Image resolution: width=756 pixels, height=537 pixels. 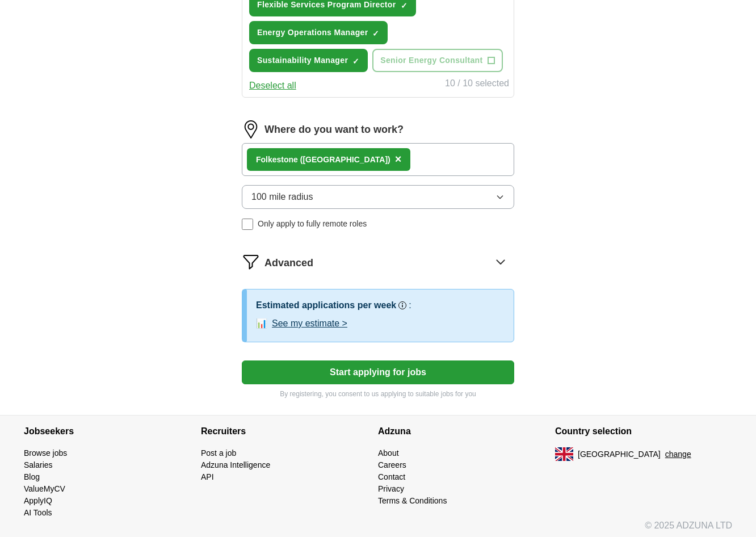 I want to click on button: change, so click(x=678, y=454).